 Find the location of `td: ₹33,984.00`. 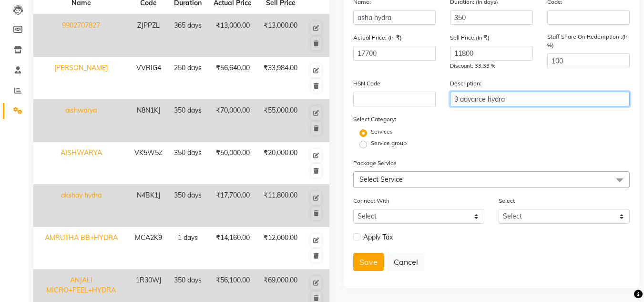

td: ₹33,984.00 is located at coordinates (280, 78).